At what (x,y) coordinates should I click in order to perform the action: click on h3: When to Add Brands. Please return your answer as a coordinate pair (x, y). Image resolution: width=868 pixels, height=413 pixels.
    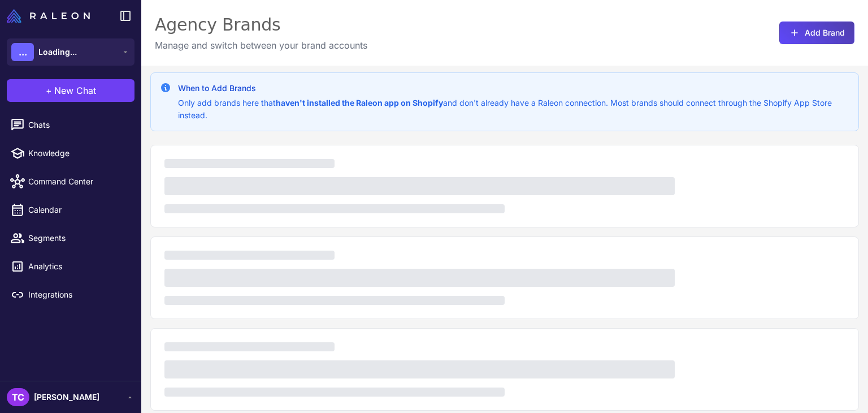
    Looking at the image, I should click on (514, 88).